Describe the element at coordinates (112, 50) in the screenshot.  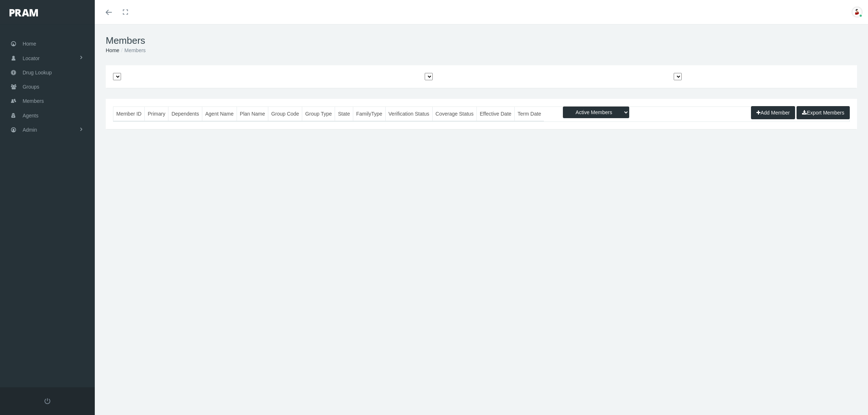
I see `a: Home` at that location.